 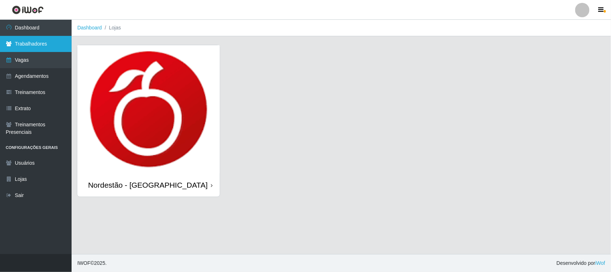 I want to click on img: CoreUI Logo, so click(x=28, y=10).